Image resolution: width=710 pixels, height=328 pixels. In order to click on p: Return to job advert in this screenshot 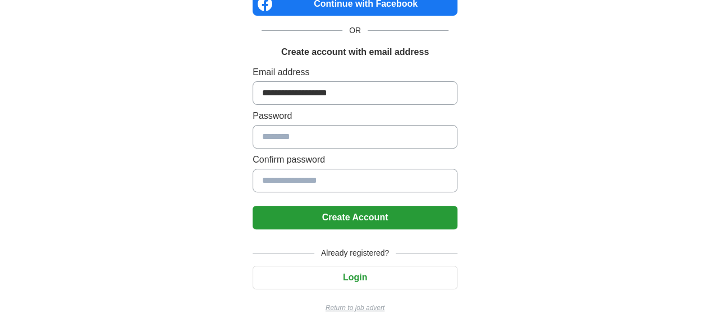, I will do `click(355, 308)`.